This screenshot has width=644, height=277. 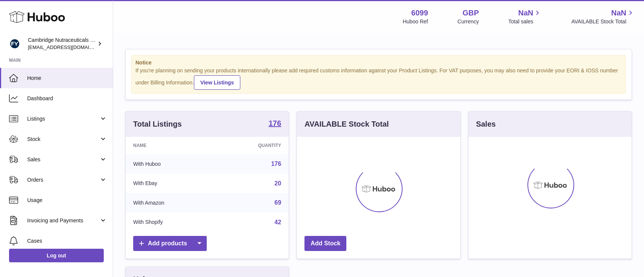 What do you see at coordinates (56, 256) in the screenshot?
I see `a: Log out` at bounding box center [56, 256].